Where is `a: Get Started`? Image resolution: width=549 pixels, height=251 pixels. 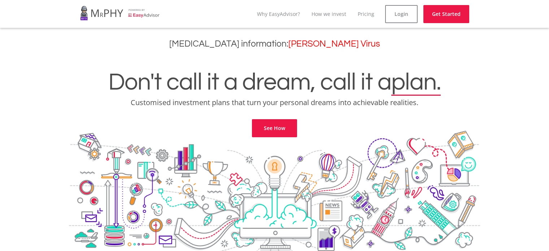 a: Get Started is located at coordinates (446, 14).